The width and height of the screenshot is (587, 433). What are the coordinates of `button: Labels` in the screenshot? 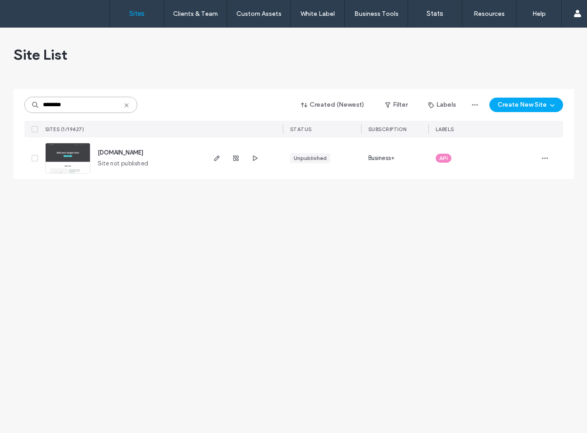 It's located at (442, 105).